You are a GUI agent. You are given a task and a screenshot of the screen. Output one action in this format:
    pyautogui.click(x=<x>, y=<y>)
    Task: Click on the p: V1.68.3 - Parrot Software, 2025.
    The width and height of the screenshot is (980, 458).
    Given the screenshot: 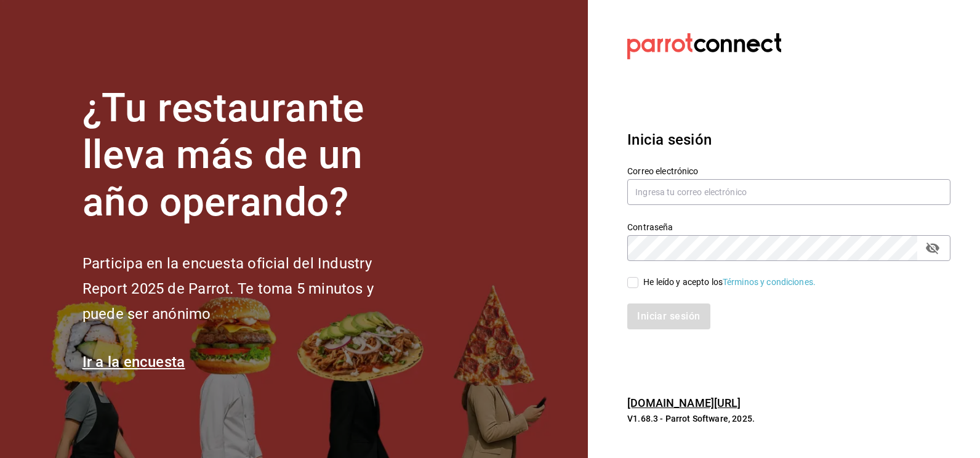 What is the action you would take?
    pyautogui.click(x=789, y=419)
    